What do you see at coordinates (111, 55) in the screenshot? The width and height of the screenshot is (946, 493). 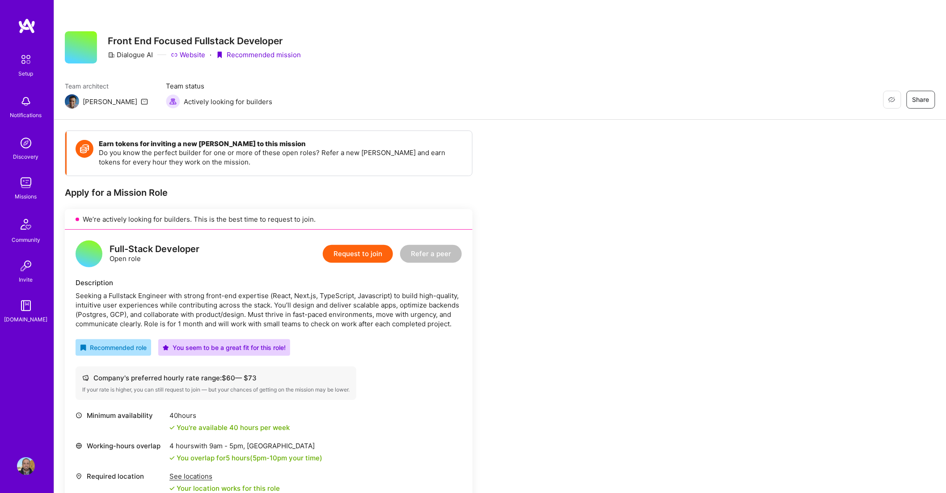 I see `i: icon CompanyGray` at bounding box center [111, 55].